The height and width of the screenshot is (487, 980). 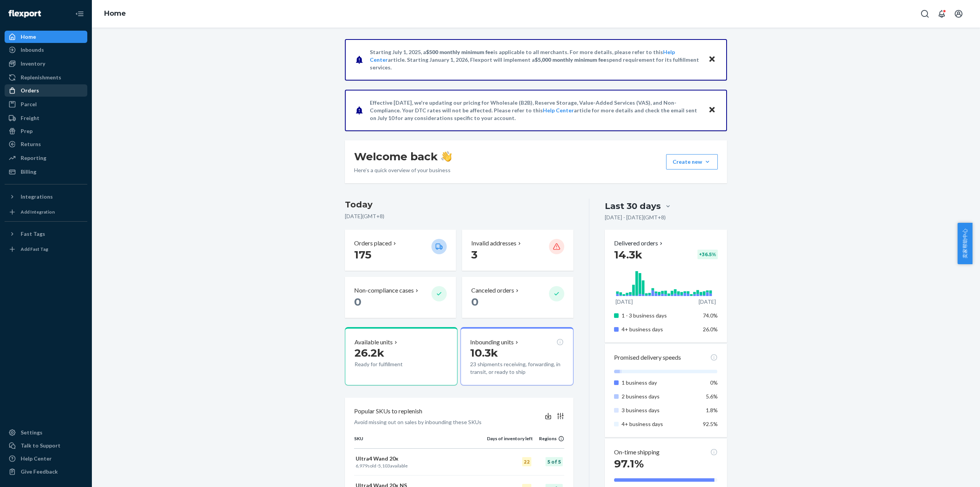 I want to click on div: + 36.5 %, so click(x=707, y=254).